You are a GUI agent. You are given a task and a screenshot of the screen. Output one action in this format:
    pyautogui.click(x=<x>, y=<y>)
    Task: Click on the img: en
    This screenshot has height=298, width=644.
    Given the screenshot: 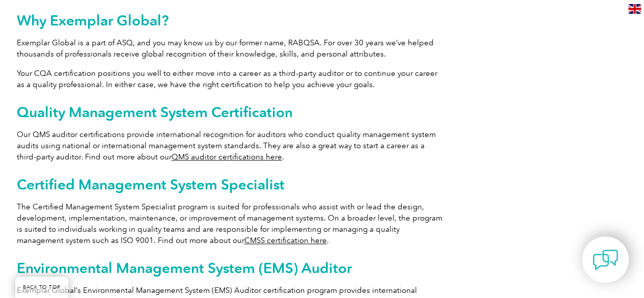 What is the action you would take?
    pyautogui.click(x=634, y=9)
    